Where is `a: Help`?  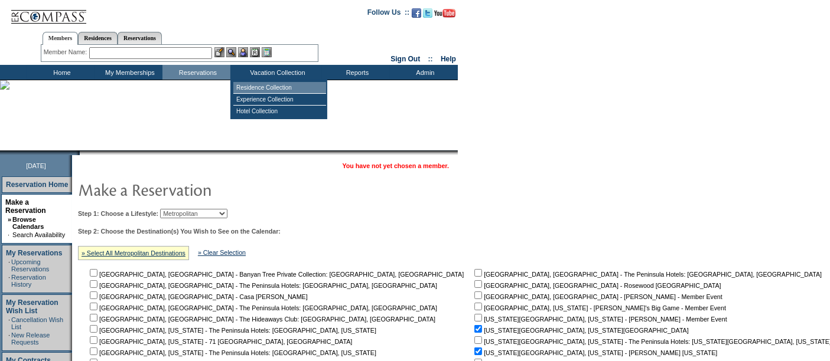
a: Help is located at coordinates (448, 59).